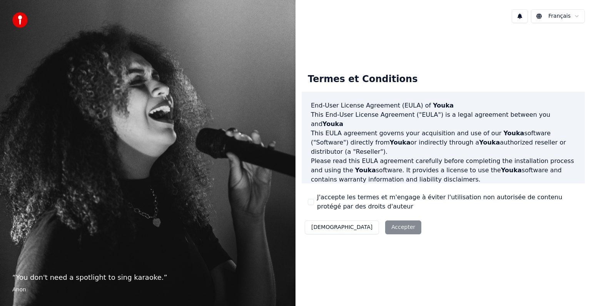 Image resolution: width=591 pixels, height=306 pixels. Describe the element at coordinates (148, 277) in the screenshot. I see `p: “ You don't need a spotlight to sing karaoke. ”` at that location.